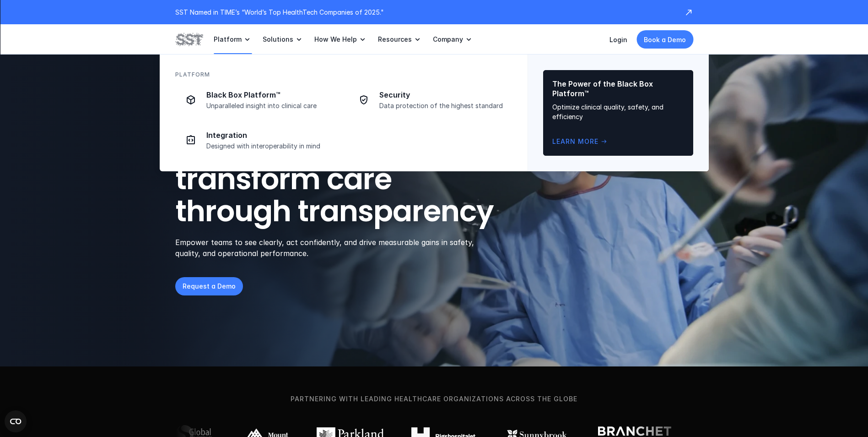 This screenshot has height=437, width=868. Describe the element at coordinates (434, 399) in the screenshot. I see `p: Partnering with leading healthcare organizations across the globe` at that location.